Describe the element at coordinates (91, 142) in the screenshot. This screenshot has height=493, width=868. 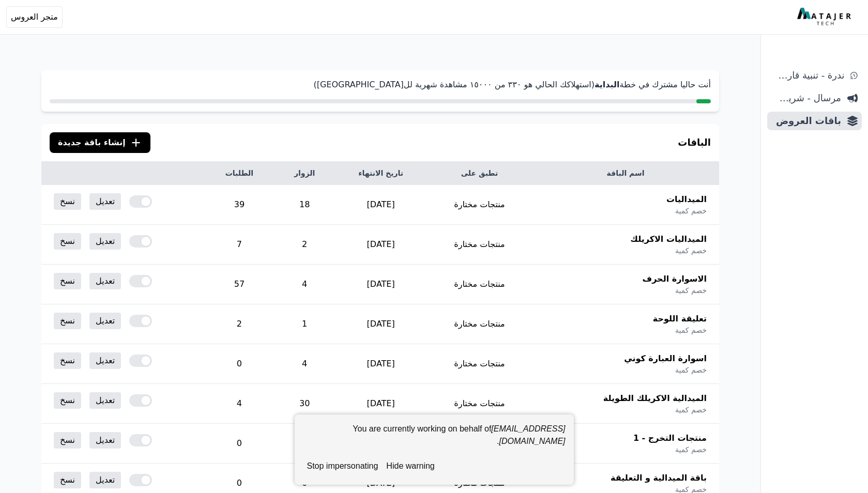
I see `span: إنشاء باقة جديدة` at that location.